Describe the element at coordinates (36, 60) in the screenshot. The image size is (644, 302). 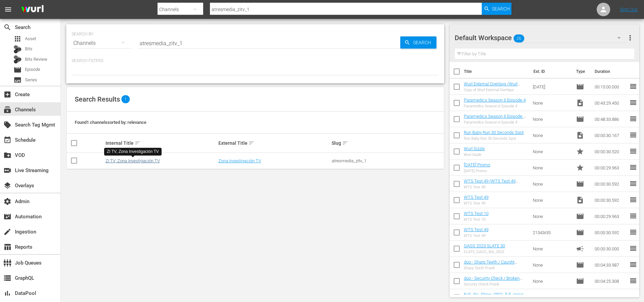
I see `span: Bits Review` at that location.